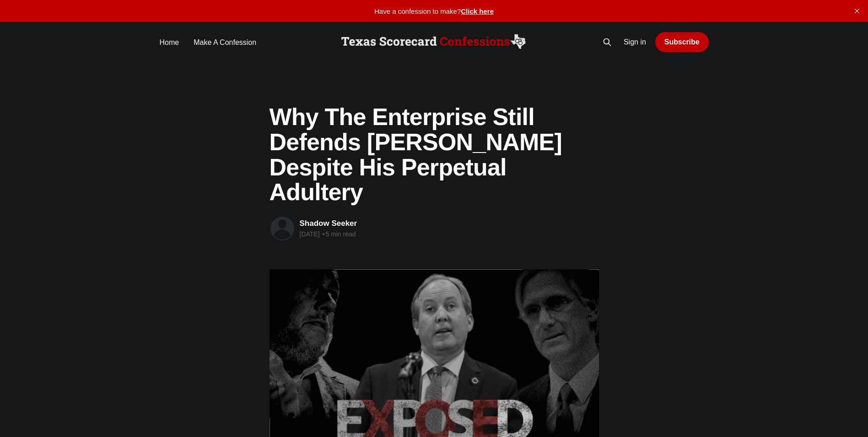 This screenshot has height=437, width=868. Describe the element at coordinates (282, 228) in the screenshot. I see `a: Read more of Shadow Seeker` at that location.